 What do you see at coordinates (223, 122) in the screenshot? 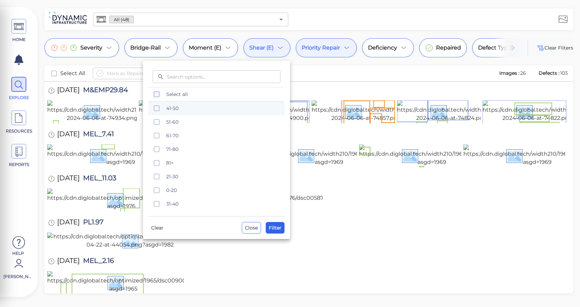
I see `span: 51-60` at bounding box center [223, 122].